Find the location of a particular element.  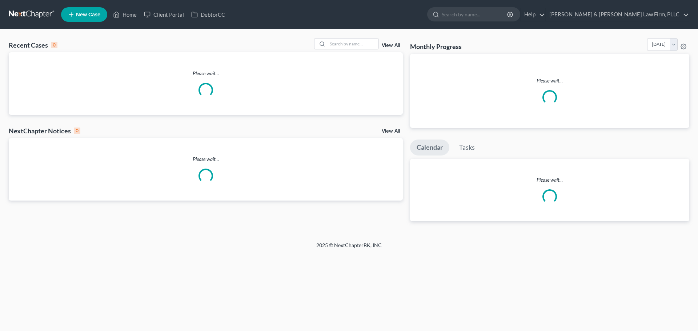

a: Help is located at coordinates (533, 15).